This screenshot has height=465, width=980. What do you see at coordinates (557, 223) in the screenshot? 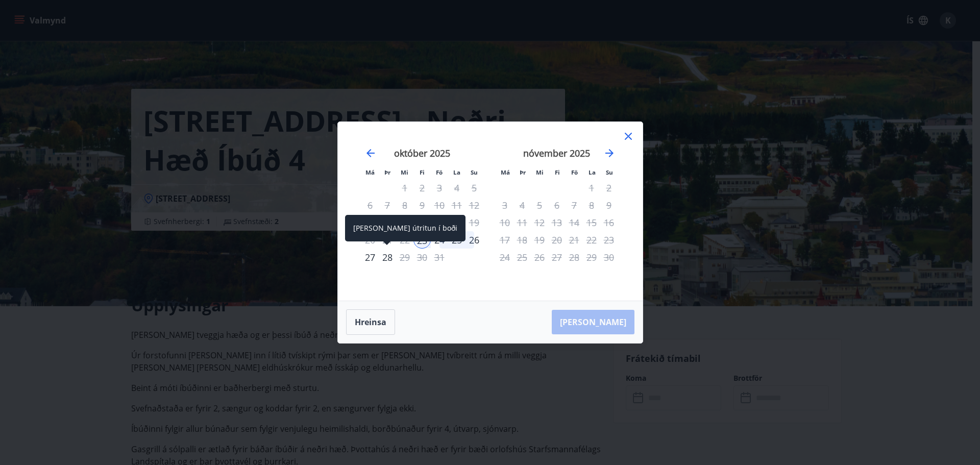
I see `td: Not available. fimmtudagur, 13. nóvember 2025` at bounding box center [557, 223].